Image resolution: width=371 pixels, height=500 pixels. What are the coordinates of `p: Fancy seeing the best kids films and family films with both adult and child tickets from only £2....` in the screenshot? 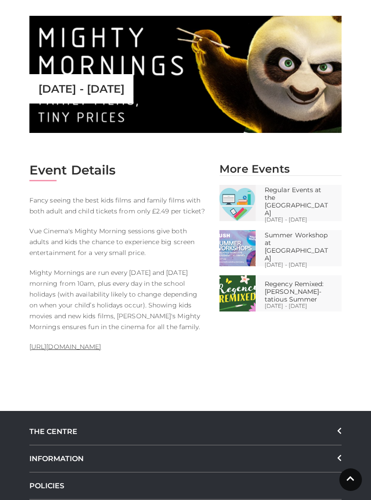 It's located at (118, 206).